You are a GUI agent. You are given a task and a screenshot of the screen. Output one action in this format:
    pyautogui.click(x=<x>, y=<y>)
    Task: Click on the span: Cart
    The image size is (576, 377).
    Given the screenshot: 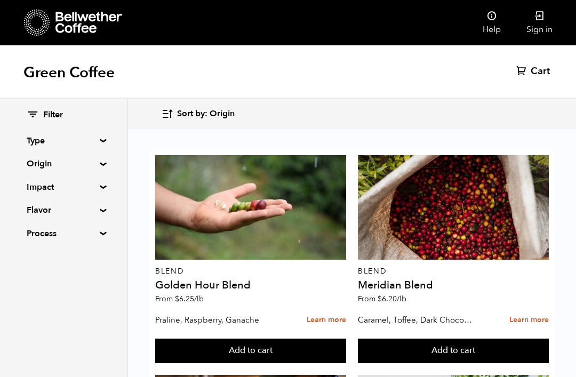 What is the action you would take?
    pyautogui.click(x=540, y=71)
    